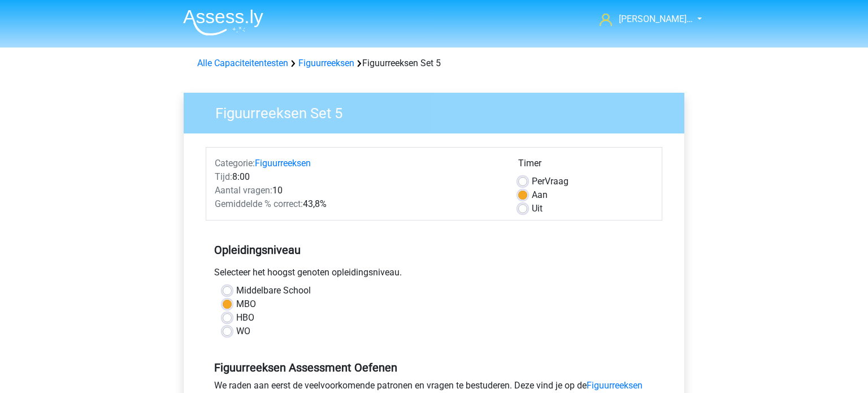 The image size is (868, 393). I want to click on label: WO, so click(243, 332).